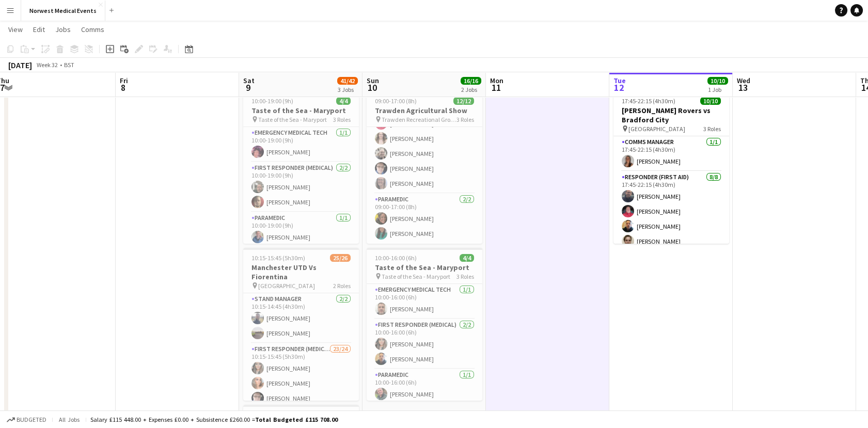  Describe the element at coordinates (648, 101) in the screenshot. I see `span: 17:45-22:15 (4h30m)` at that location.